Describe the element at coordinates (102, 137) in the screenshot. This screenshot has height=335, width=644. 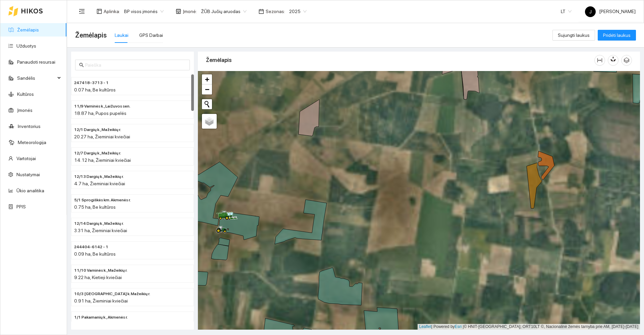
I see `span: 20.27 ha, Žieminiai kviečiai` at that location.